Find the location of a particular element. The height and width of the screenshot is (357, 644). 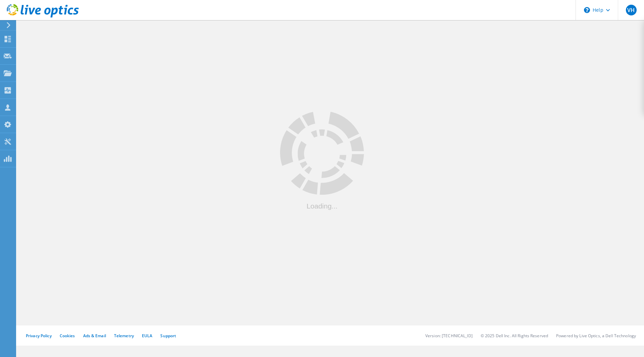

div: Loading... is located at coordinates (322, 206).